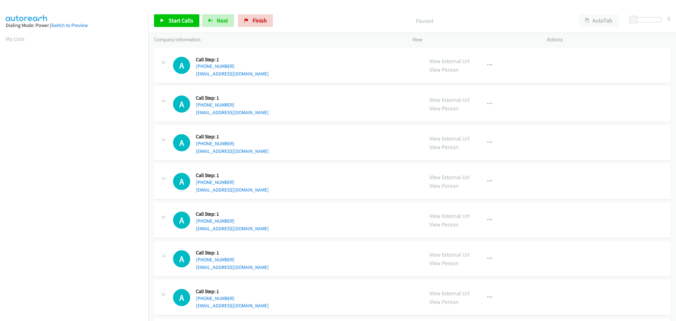 This screenshot has width=676, height=321. Describe the element at coordinates (474, 40) in the screenshot. I see `p: View` at that location.